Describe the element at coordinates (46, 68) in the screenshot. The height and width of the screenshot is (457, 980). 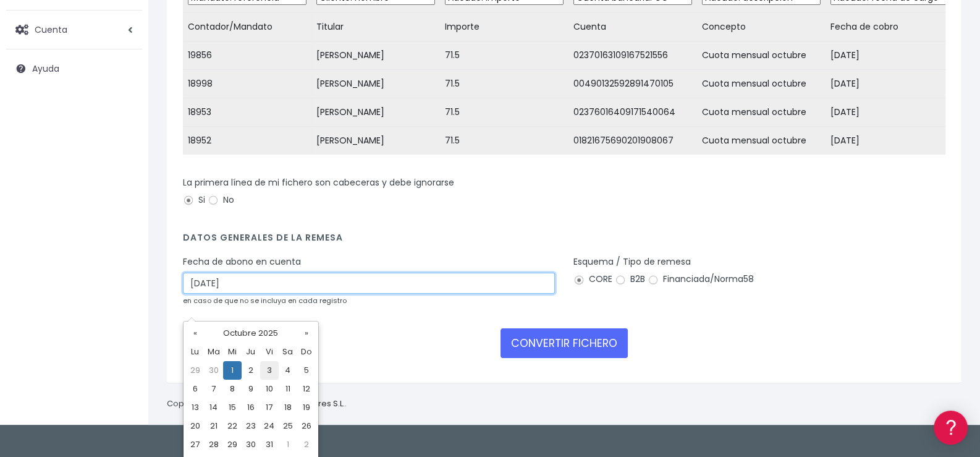
I see `span: Ayuda` at that location.